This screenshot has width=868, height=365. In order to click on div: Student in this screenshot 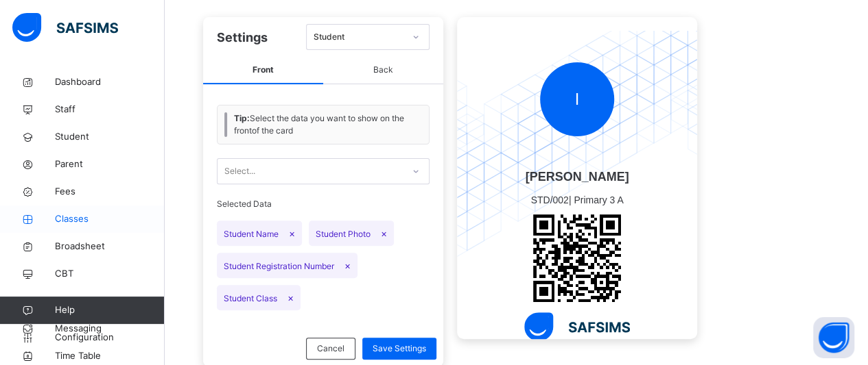, I will do `click(359, 37)`.